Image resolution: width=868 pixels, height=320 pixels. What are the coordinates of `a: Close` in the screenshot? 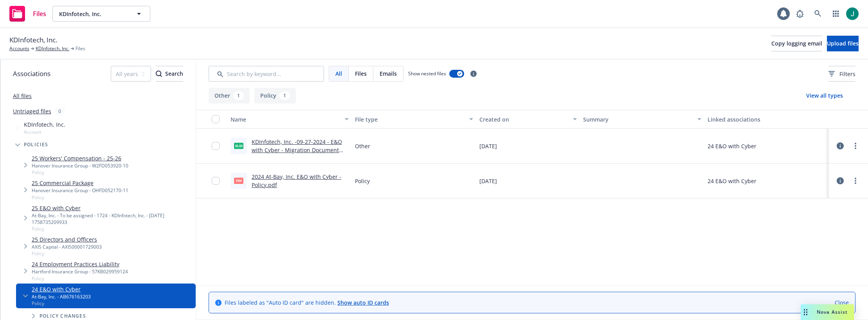 It's located at (842, 302).